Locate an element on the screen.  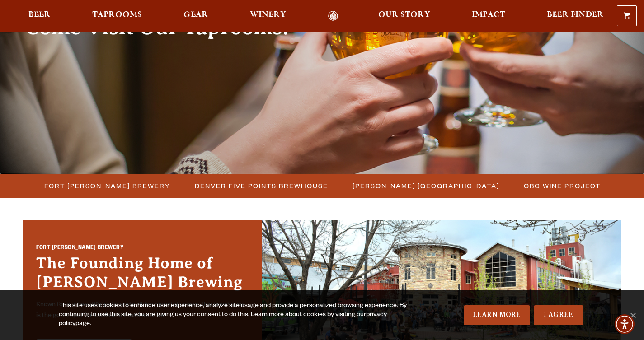
a: OBC Wine Project is located at coordinates (562, 186).